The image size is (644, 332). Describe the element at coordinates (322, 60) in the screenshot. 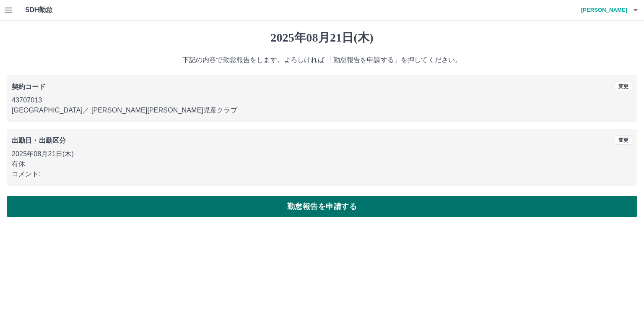

I see `p: 下記の内容で勤怠報告をします。よろしければ 「勤怠報告を申請する」を押してください。` at that location.